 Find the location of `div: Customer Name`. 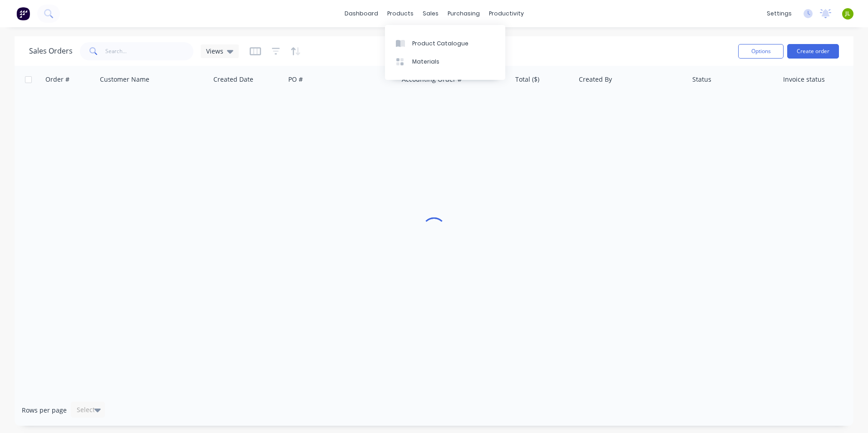

div: Customer Name is located at coordinates (124, 80).